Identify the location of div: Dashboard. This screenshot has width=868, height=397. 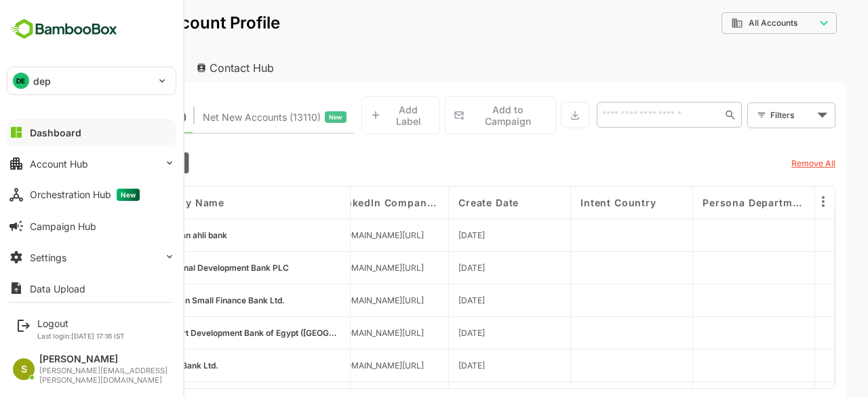
(56, 132).